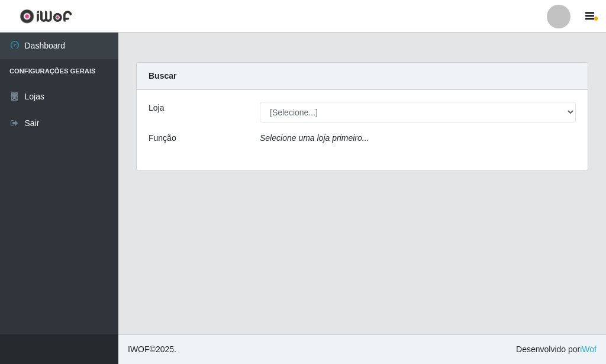 Image resolution: width=606 pixels, height=364 pixels. I want to click on label: Função, so click(163, 137).